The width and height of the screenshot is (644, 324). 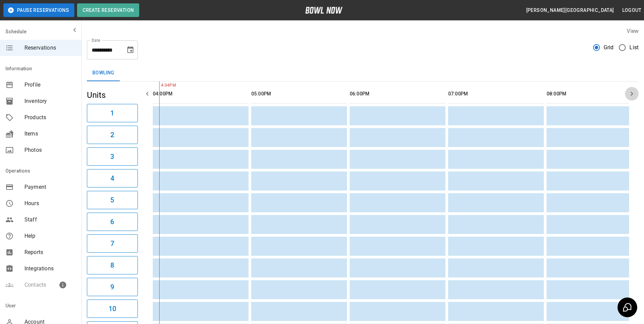 I want to click on span: Payment, so click(x=50, y=187).